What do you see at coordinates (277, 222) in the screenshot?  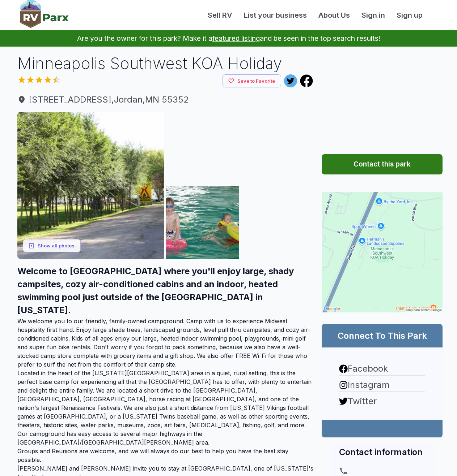 I see `img: 694ce426-9429-4fbc-9ab6-8dba8b35e795photo8731db72-ea89-4836-8b1c-92e7c4519b35.JPG` at bounding box center [277, 222].